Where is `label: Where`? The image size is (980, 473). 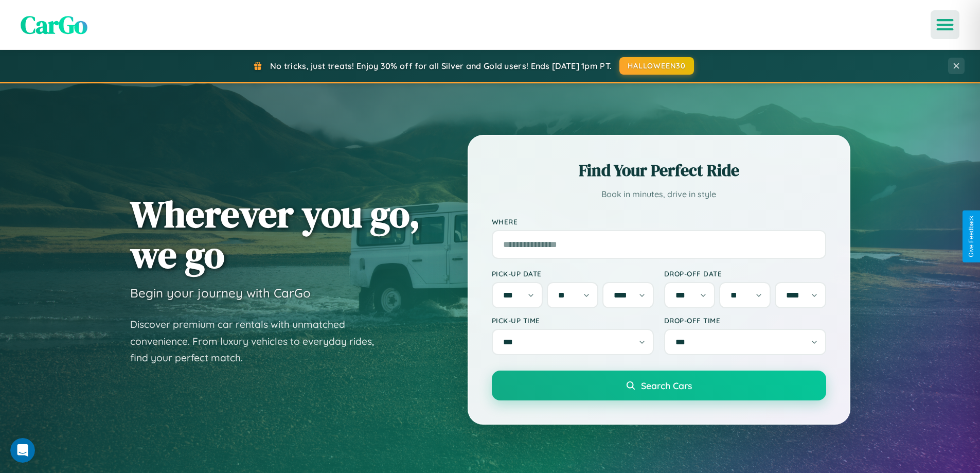
label: Where is located at coordinates (659, 221).